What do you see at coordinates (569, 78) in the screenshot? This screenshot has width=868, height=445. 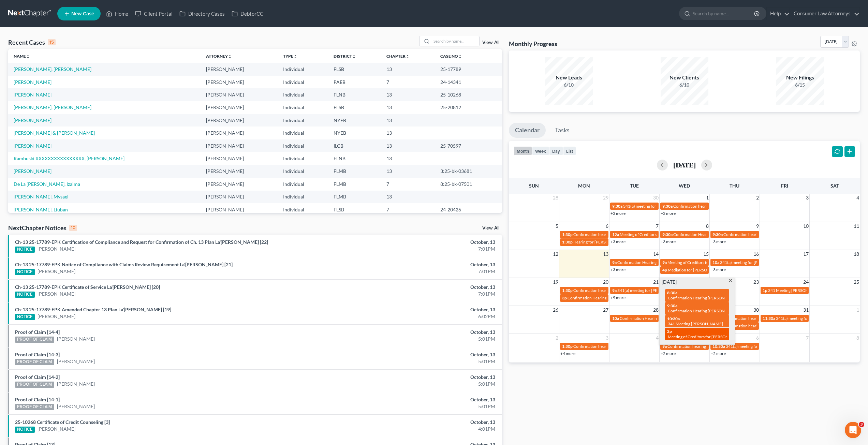 I see `div: New Leads` at bounding box center [569, 78].